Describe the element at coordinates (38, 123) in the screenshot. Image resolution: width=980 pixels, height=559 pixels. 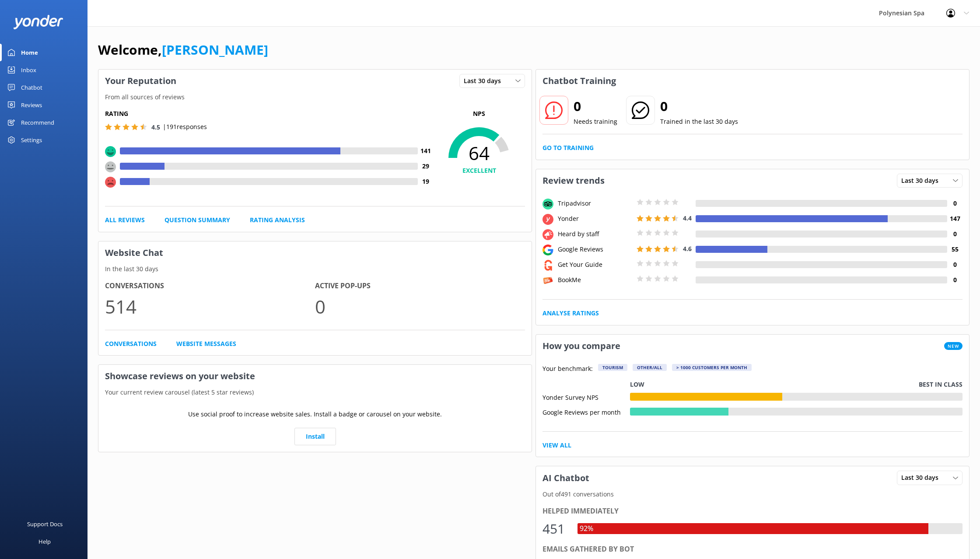
I see `div: Recommend` at that location.